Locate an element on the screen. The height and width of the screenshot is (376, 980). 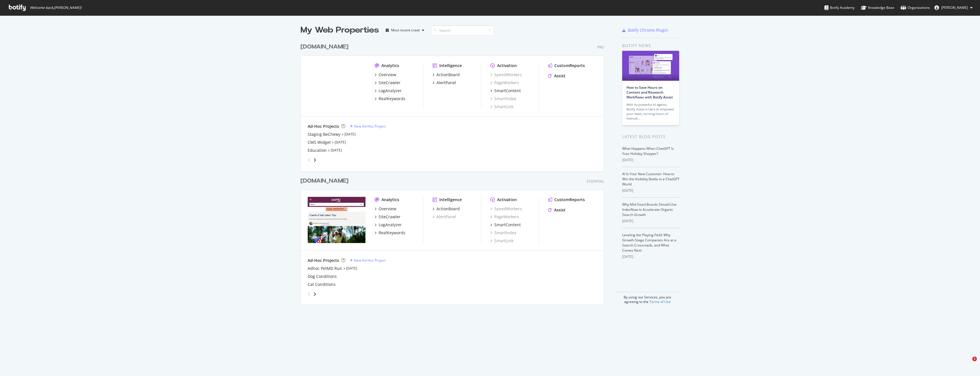
div: Overview is located at coordinates (387, 75).